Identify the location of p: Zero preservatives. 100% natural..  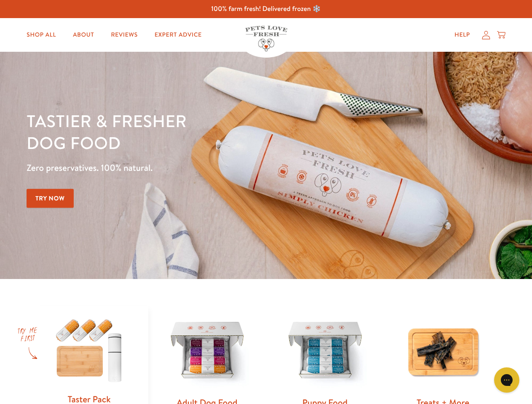
(186, 168).